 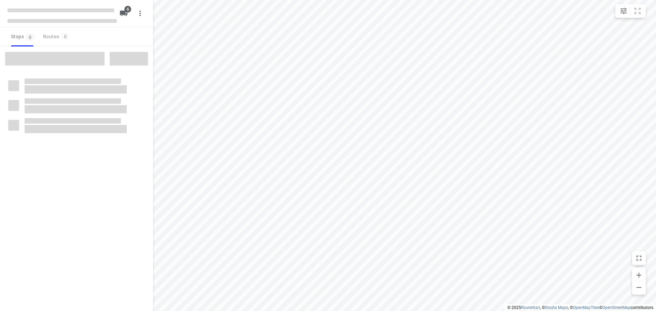 What do you see at coordinates (580, 308) in the screenshot?
I see `li: © 2025 , © , © © contributors` at bounding box center [580, 308].